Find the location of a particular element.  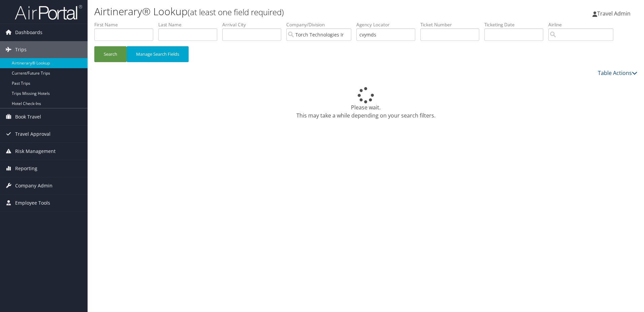

span: Trips is located at coordinates (21, 49).